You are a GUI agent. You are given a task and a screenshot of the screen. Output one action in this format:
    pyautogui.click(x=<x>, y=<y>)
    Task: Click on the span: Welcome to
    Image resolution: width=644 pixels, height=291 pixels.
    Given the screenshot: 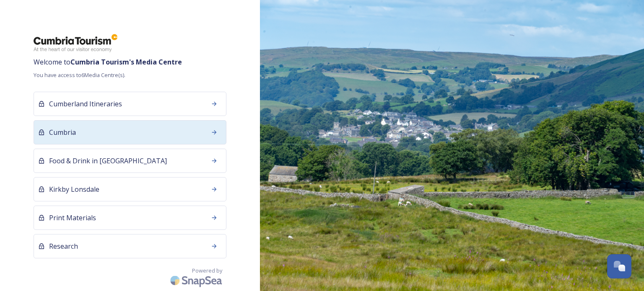 What is the action you would take?
    pyautogui.click(x=130, y=62)
    